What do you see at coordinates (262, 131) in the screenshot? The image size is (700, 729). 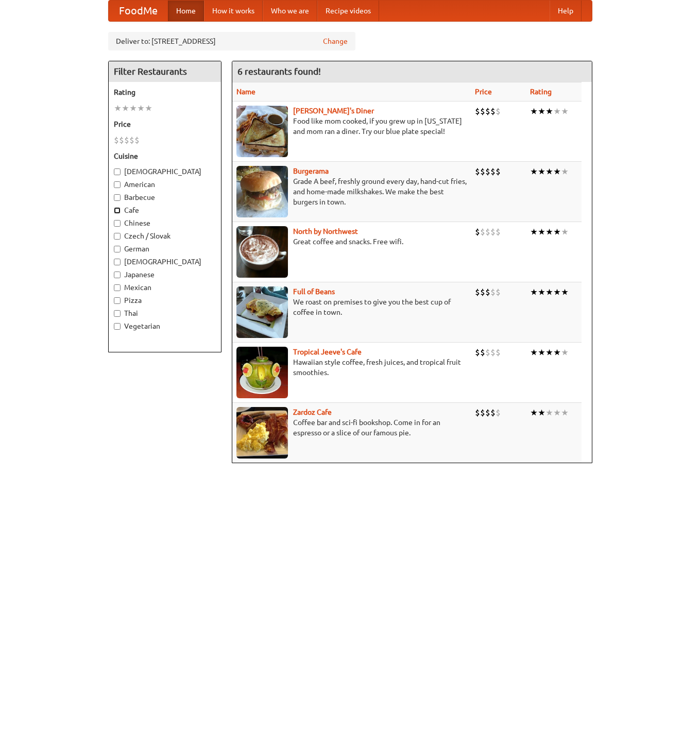 I see `img: sallys.jpg` at bounding box center [262, 131].